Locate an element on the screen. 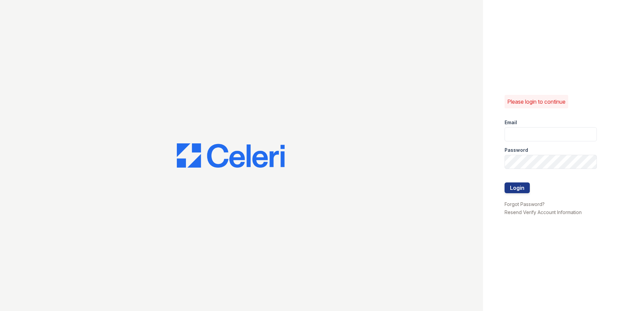  img: CE_Logo_Blue-a8612792a0a2168367f1c8372b55b34899dd931a85d93a1a3d3e32e68fde9ad4.png is located at coordinates (230, 155).